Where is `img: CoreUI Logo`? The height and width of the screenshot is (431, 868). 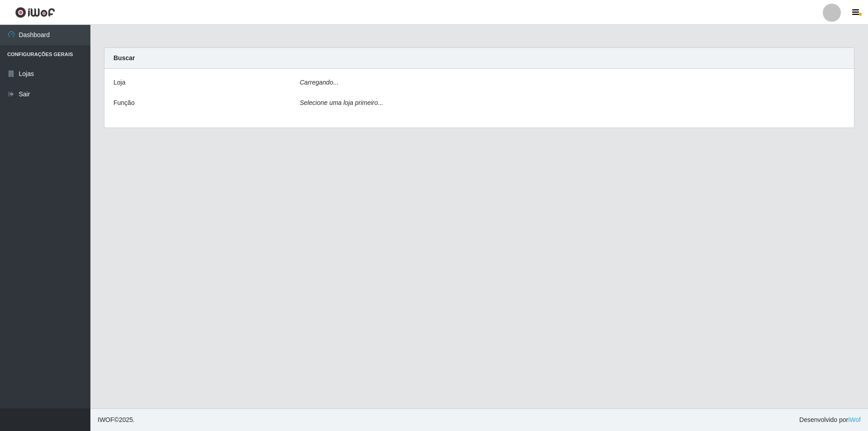
img: CoreUI Logo is located at coordinates (35, 12).